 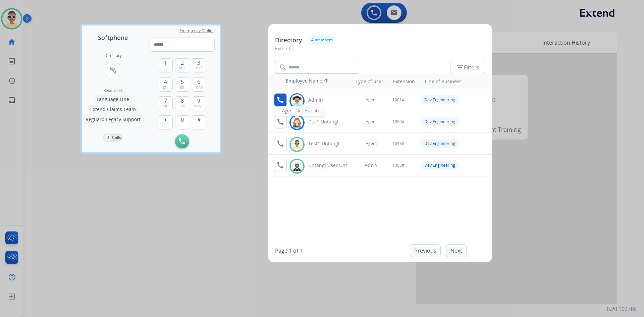 What do you see at coordinates (281, 251) in the screenshot?
I see `p: Page` at bounding box center [281, 251].